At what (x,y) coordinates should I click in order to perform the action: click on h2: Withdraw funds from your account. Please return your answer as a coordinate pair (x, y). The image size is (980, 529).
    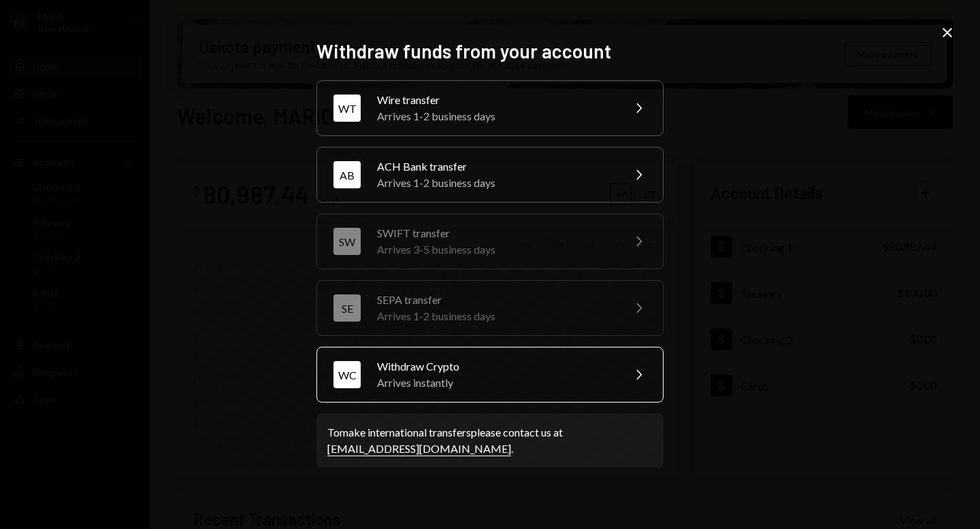
    Looking at the image, I should click on (490, 51).